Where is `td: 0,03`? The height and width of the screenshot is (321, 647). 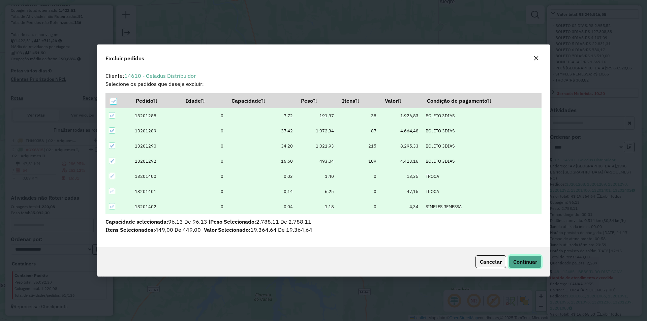
td: 0,03 is located at coordinates (262, 176).